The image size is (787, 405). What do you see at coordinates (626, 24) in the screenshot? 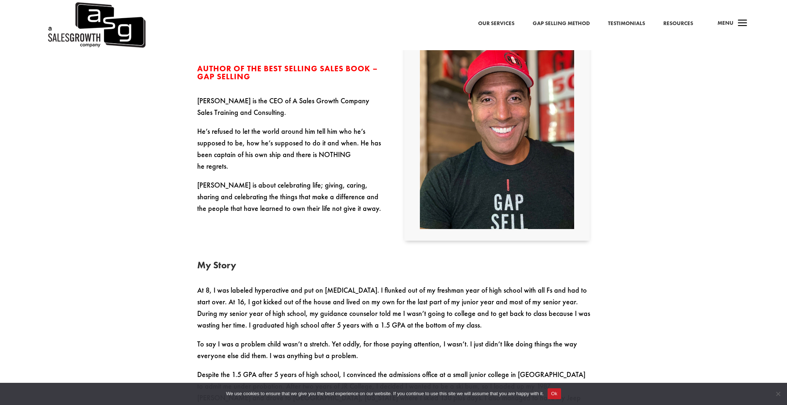
I see `a: Testimonials` at bounding box center [626, 24].